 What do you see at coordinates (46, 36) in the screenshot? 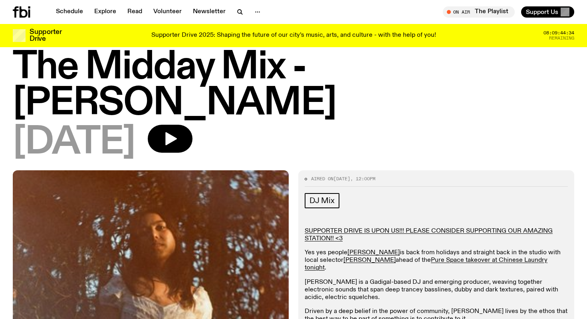
I see `h3: Supporter Drive` at bounding box center [46, 36].